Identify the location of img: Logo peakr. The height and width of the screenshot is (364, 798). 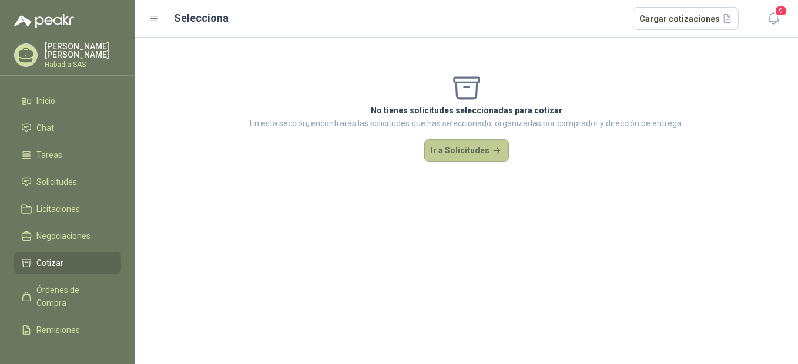
(44, 21).